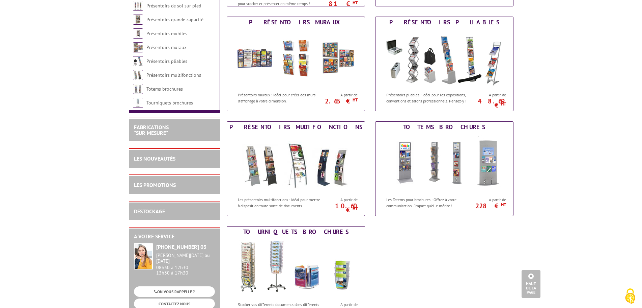 This screenshot has height=308, width=642. What do you see at coordinates (155, 158) in the screenshot?
I see `a: LES NOUVEAUTÉS` at bounding box center [155, 158].